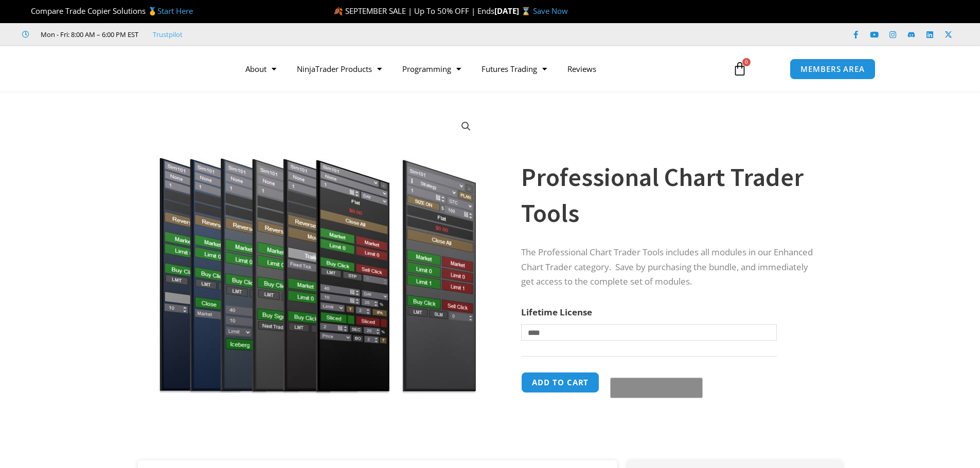 The height and width of the screenshot is (468, 980). Describe the element at coordinates (261, 69) in the screenshot. I see `a: About` at that location.